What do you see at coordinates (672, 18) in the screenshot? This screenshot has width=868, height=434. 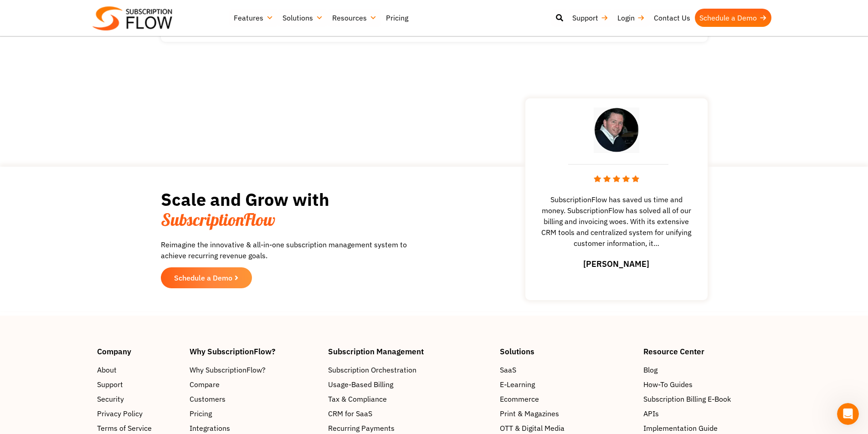 I see `a: Contact Us` at bounding box center [672, 18].